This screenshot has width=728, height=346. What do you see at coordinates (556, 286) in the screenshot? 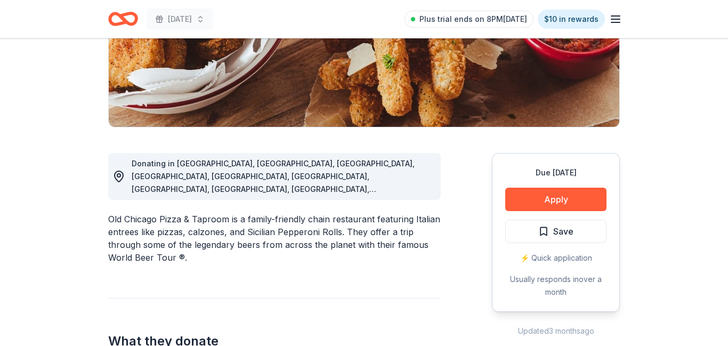
I see `div: Usually responds in over a month` at bounding box center [556, 286].